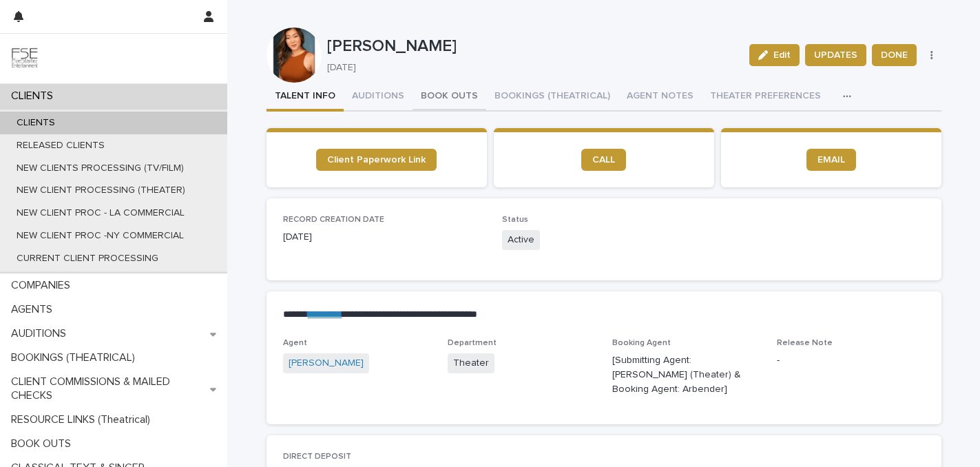 The width and height of the screenshot is (980, 467). Describe the element at coordinates (101, 190) in the screenshot. I see `p: NEW CLIENT PROCESSING (THEATER)` at that location.